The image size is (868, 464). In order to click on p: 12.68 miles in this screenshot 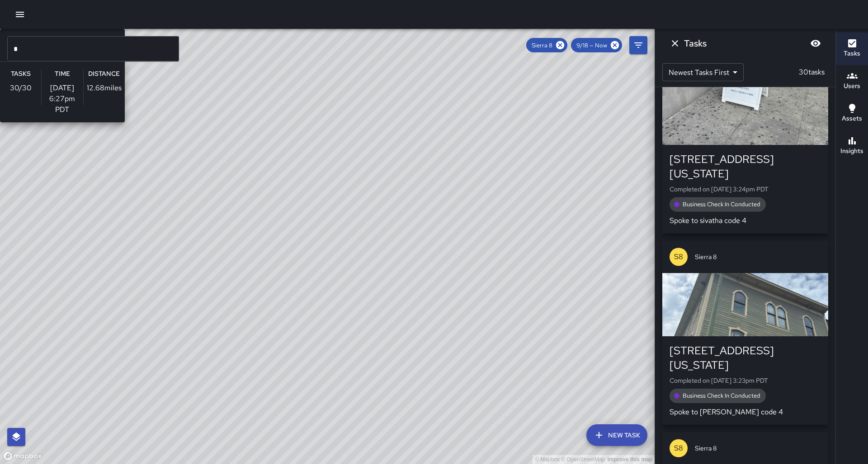, I will do `click(104, 88)`.